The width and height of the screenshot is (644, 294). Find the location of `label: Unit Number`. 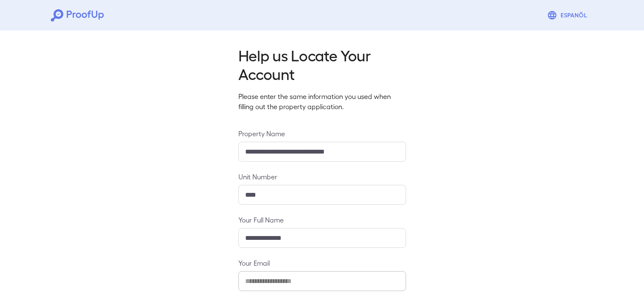

label: Unit Number is located at coordinates (323, 176).